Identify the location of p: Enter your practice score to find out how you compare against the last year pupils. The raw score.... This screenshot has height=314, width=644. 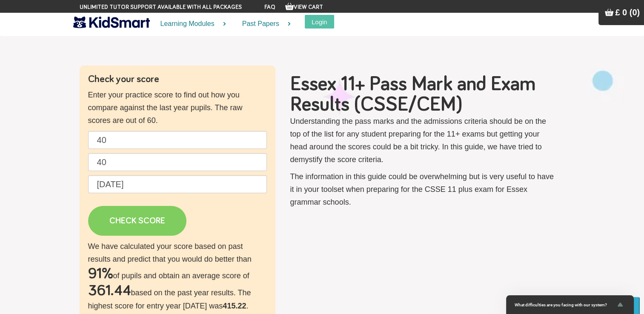
(177, 108).